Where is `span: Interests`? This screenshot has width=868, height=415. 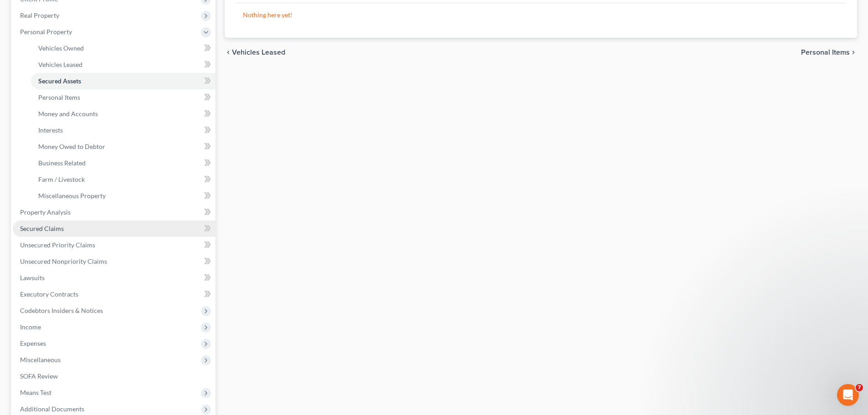 span: Interests is located at coordinates (51, 130).